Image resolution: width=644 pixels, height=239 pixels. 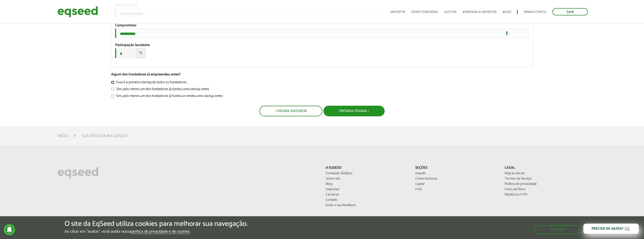 What do you see at coordinates (160, 90) in the screenshot?
I see `label: Sim, pelo menos um dos fundadores já fundou uma startup antes` at bounding box center [160, 90].